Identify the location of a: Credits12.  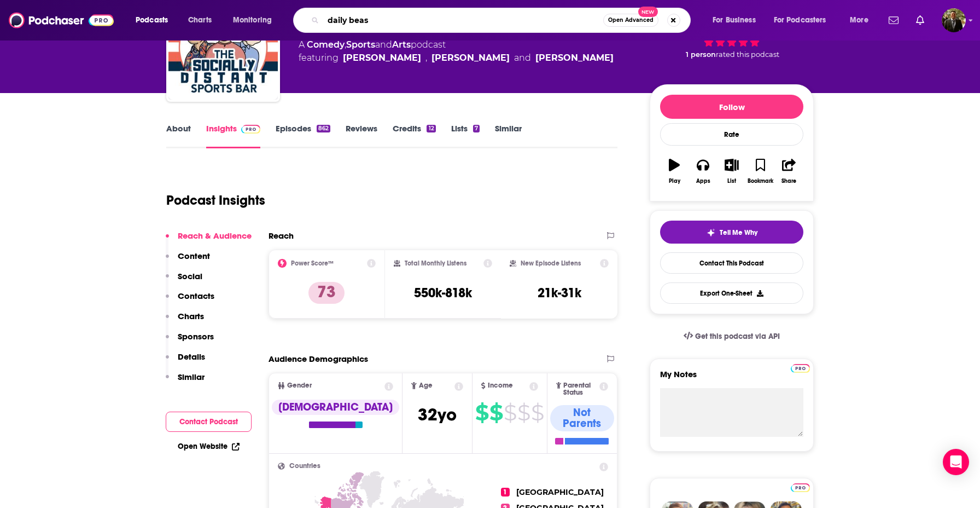
(414, 136).